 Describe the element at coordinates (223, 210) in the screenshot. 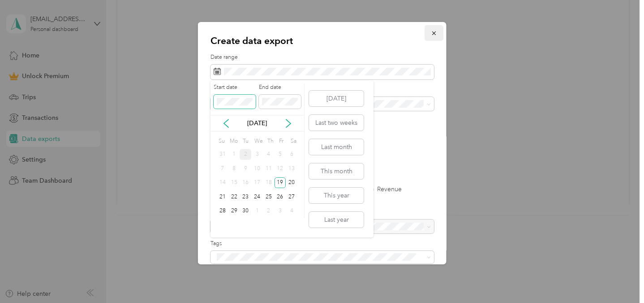

I see `div: 28` at that location.